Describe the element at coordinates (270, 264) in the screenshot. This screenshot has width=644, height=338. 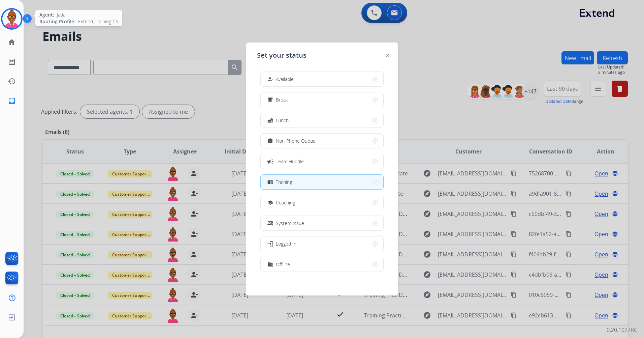
I see `mat-icon: work_off` at that location.